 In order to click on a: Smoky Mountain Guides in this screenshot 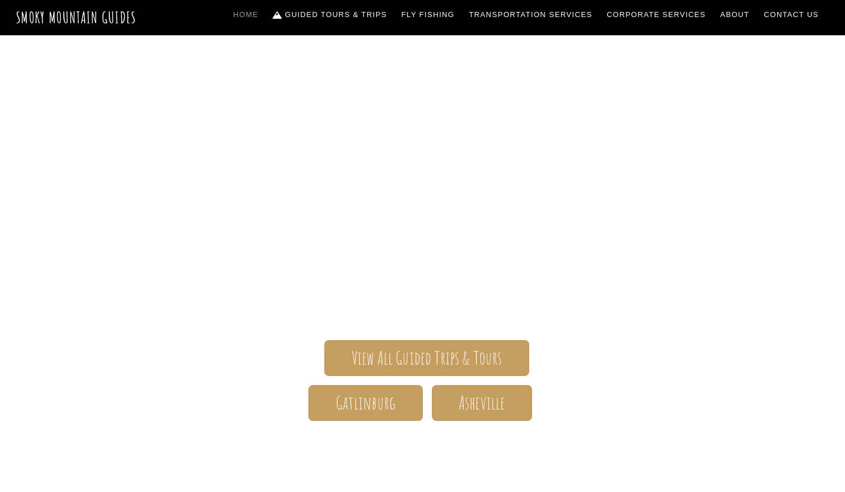, I will do `click(76, 17)`.